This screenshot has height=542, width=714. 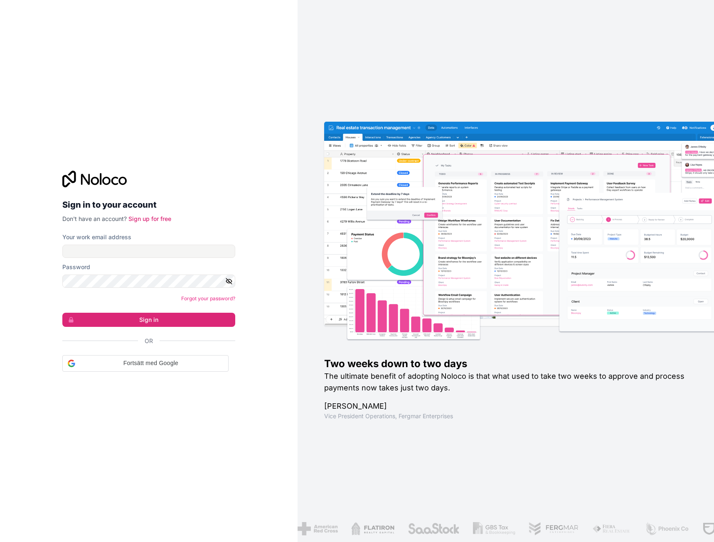 I want to click on span: Or, so click(x=149, y=341).